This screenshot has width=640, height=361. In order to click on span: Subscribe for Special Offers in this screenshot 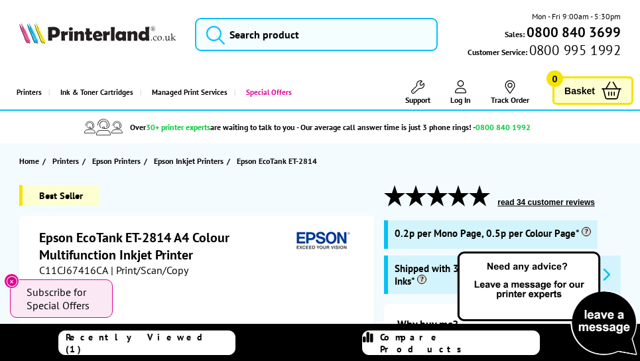, I will do `click(63, 299)`.